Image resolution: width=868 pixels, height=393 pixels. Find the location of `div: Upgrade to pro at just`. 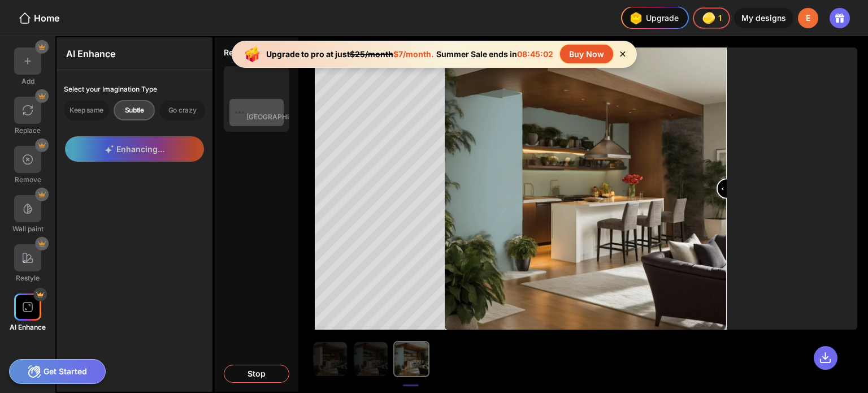

div: Upgrade to pro at just is located at coordinates (349, 54).